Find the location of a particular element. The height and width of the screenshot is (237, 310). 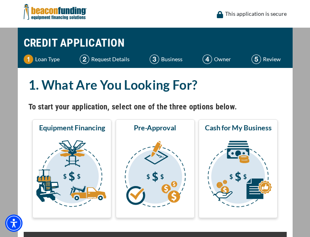

span: Cash for My Business is located at coordinates (238, 128).